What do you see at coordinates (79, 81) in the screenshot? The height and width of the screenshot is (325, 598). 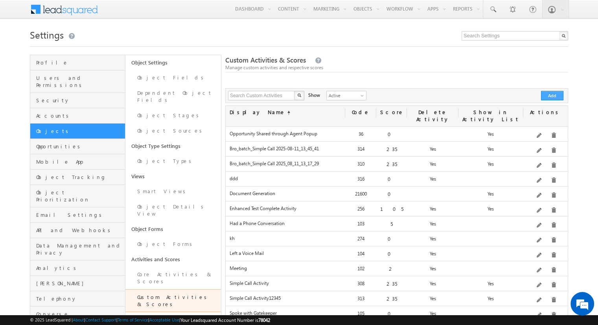 I see `span: Users and Permissions` at bounding box center [79, 81].